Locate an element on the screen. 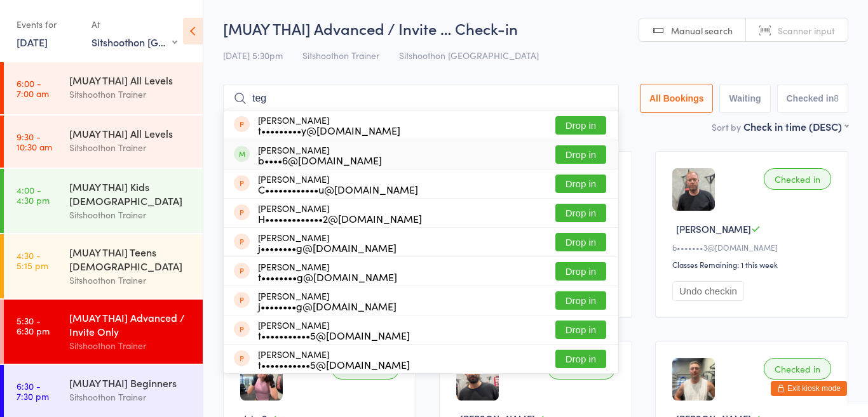 Image resolution: width=868 pixels, height=417 pixels. time: 9:30 - 10:30 am is located at coordinates (34, 141).